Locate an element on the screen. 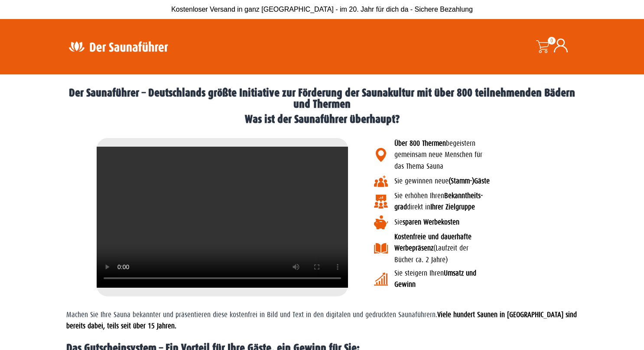 Image resolution: width=644 pixels, height=350 pixels. h2: Was ist der Saunaführer überhaupt? is located at coordinates (322, 120).